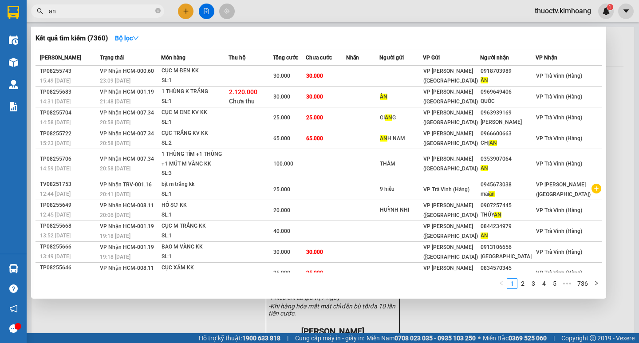  I want to click on span: VP Nhận HCM-008.11, so click(127, 206).